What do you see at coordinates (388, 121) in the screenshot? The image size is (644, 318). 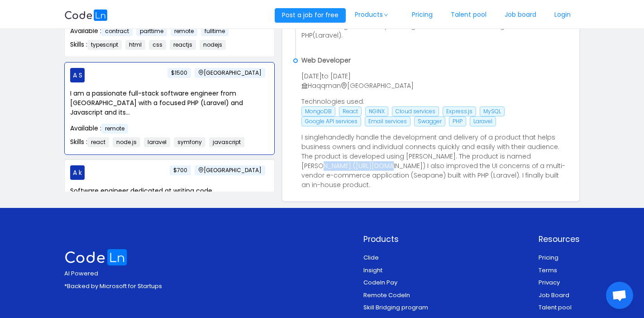 I see `span: Email services` at bounding box center [388, 121].